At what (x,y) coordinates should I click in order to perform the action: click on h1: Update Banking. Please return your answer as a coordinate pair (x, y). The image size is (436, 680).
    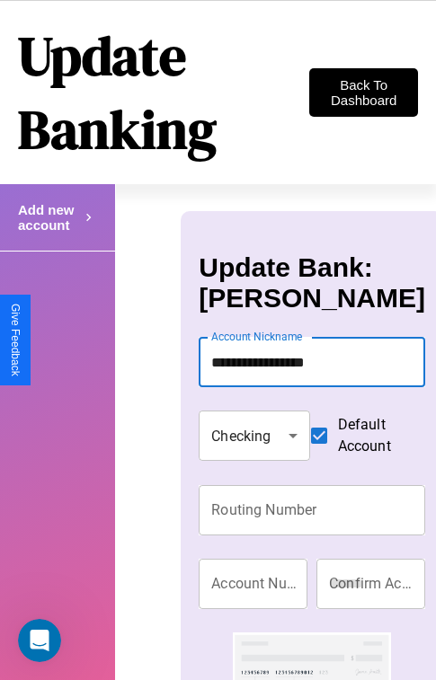
    Looking at the image, I should click on (164, 93).